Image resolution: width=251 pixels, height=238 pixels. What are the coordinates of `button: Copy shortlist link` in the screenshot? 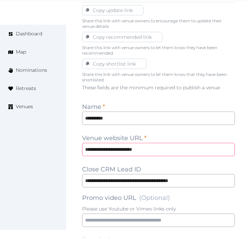 It's located at (115, 64).